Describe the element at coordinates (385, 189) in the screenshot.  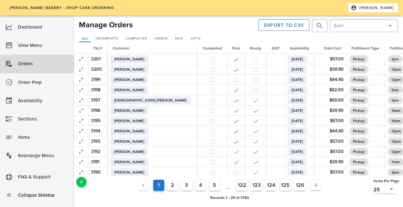
I see `div: 25` at that location.